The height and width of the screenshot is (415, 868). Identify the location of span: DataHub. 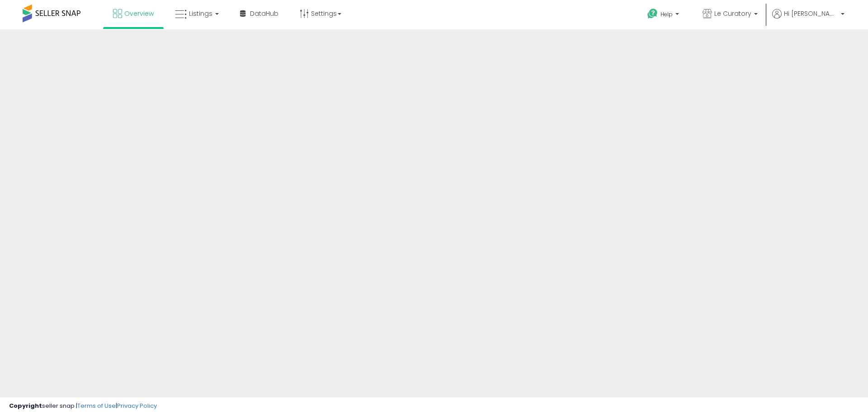
(264, 13).